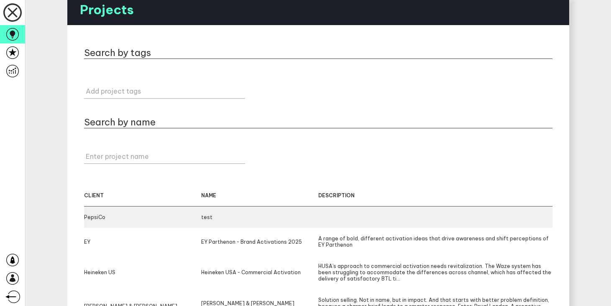  I want to click on div: Heineken US, so click(143, 272).